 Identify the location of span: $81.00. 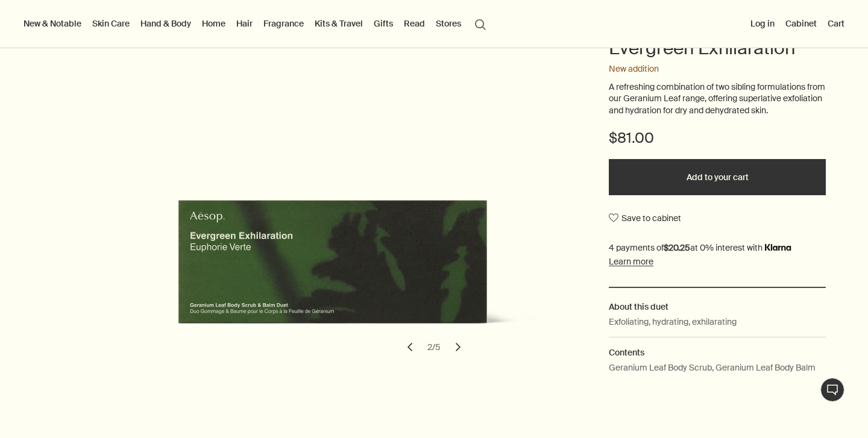
(631, 138).